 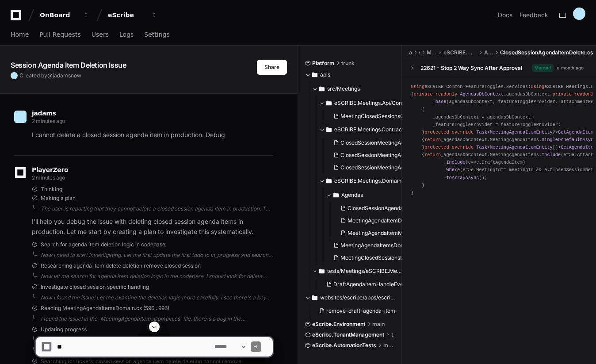 What do you see at coordinates (404, 143) in the screenshot?
I see `span: ClosedSessionMeetingAgendaItemDeletedEvent.cs` at bounding box center [404, 143].